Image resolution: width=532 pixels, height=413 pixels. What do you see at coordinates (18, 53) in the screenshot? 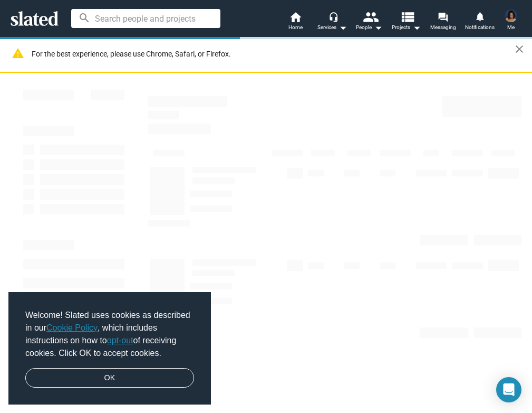
I see `mat-icon: warning` at bounding box center [18, 53].